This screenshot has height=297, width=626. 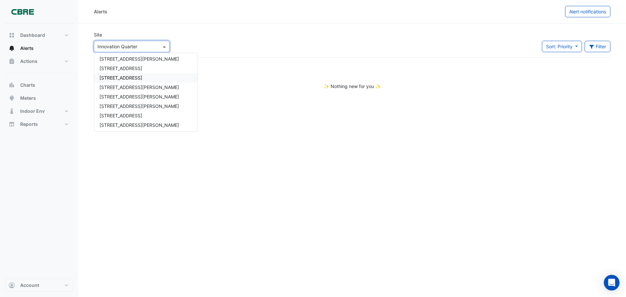 What do you see at coordinates (28, 85) in the screenshot?
I see `span: Charts` at bounding box center [28, 85].